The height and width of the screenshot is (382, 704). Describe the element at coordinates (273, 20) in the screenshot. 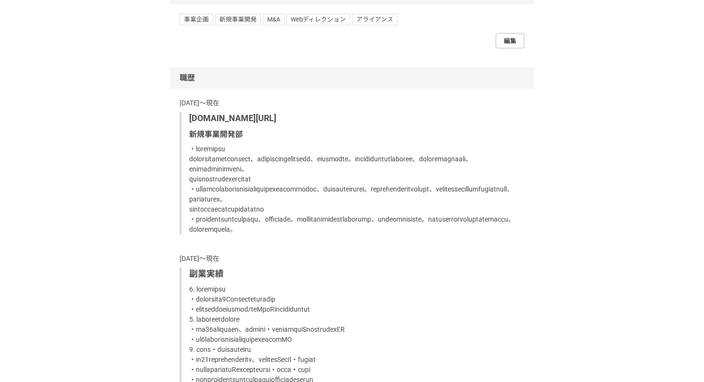

I see `span: M&A` at that location.